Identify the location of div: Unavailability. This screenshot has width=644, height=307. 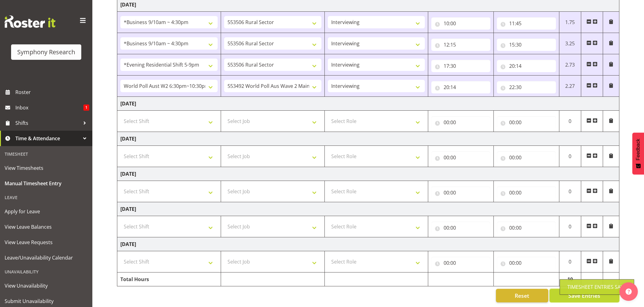
(46, 271).